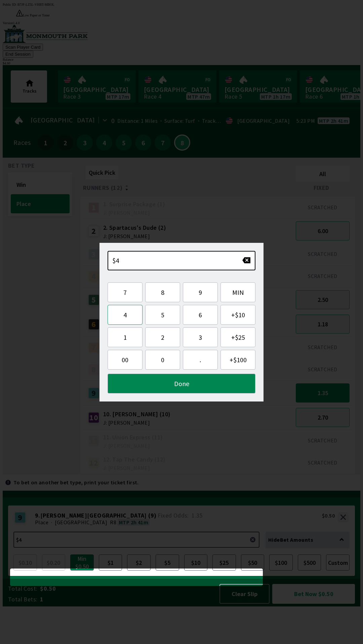 This screenshot has width=363, height=644. What do you see at coordinates (125, 315) in the screenshot?
I see `button: 4` at bounding box center [125, 315].